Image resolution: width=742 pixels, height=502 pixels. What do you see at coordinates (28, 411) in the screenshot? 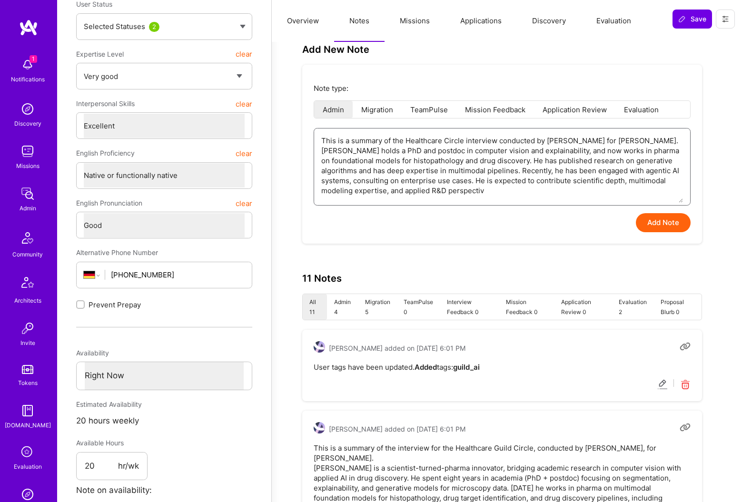
I see `img: guide book` at bounding box center [28, 411].